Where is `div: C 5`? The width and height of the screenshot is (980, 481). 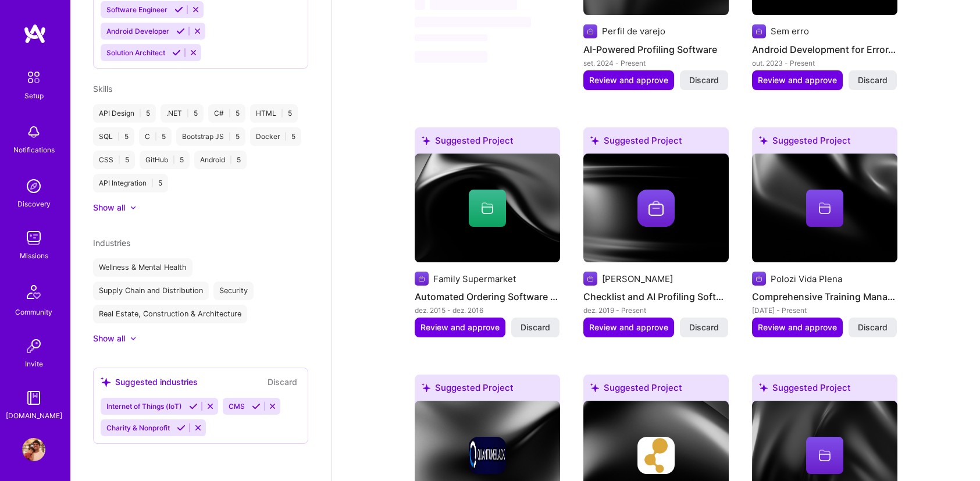 div: C 5 is located at coordinates (155, 136).